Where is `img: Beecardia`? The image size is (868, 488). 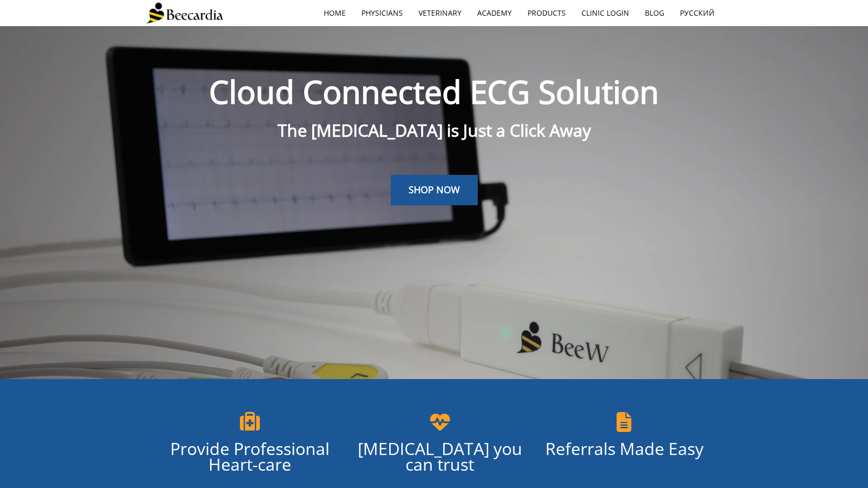
img: Beecardia is located at coordinates (185, 14).